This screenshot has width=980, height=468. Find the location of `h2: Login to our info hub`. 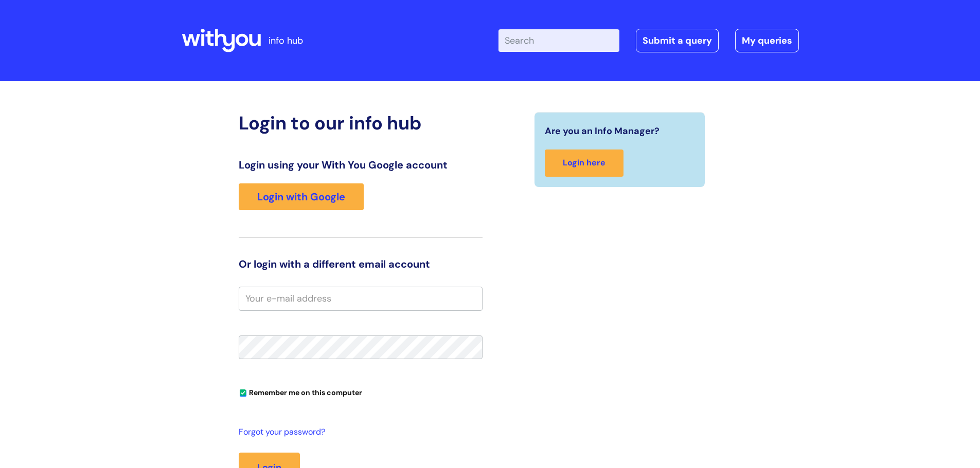

h2: Login to our info hub is located at coordinates (360, 123).